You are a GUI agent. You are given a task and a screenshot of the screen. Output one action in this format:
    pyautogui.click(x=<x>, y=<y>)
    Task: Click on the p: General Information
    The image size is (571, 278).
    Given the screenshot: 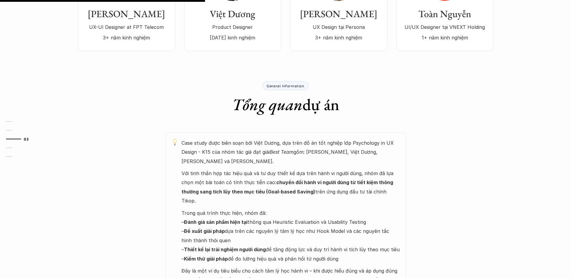 What is the action you would take?
    pyautogui.click(x=285, y=86)
    